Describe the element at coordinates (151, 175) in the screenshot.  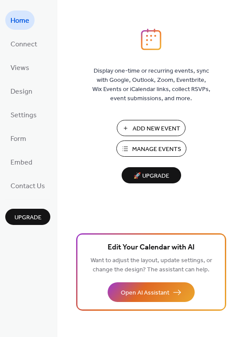
I see `button: 🚀 Upgrade` at that location.